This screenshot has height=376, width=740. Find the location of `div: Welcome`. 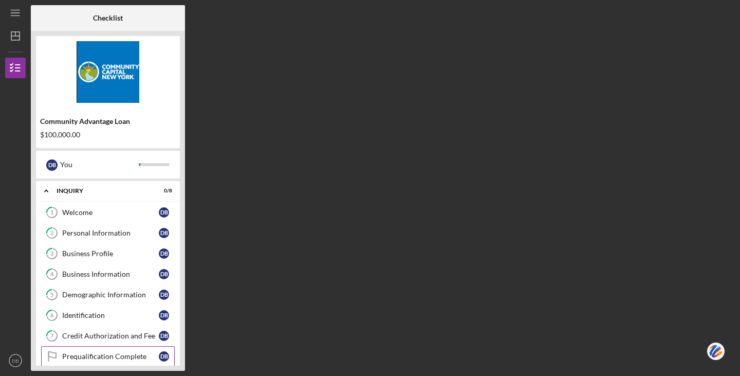

div: Welcome is located at coordinates (111, 212).